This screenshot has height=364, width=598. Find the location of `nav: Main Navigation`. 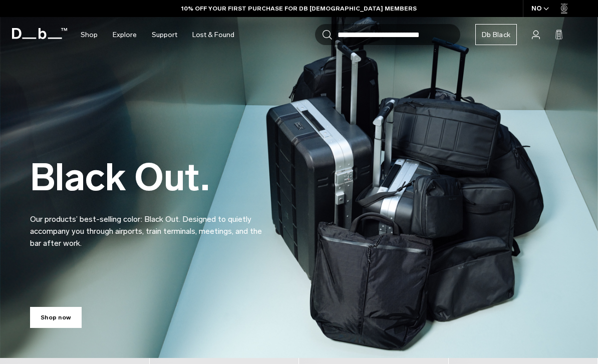

nav: Main Navigation is located at coordinates (157, 35).